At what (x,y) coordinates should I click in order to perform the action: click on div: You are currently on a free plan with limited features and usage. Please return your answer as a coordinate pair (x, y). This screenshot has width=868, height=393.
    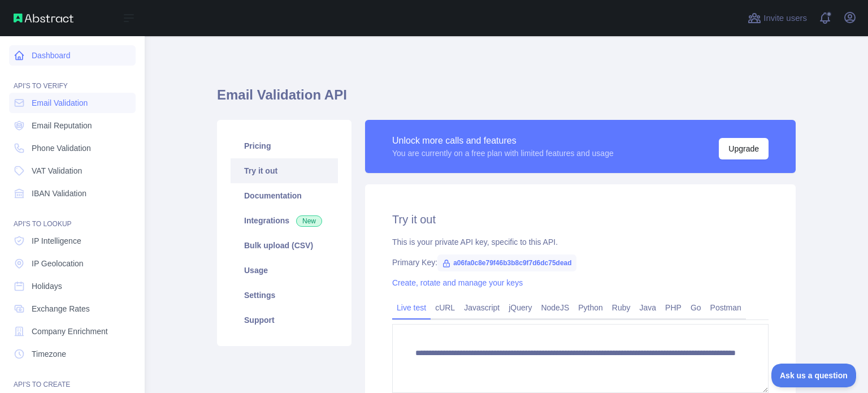
    Looking at the image, I should click on (504, 153).